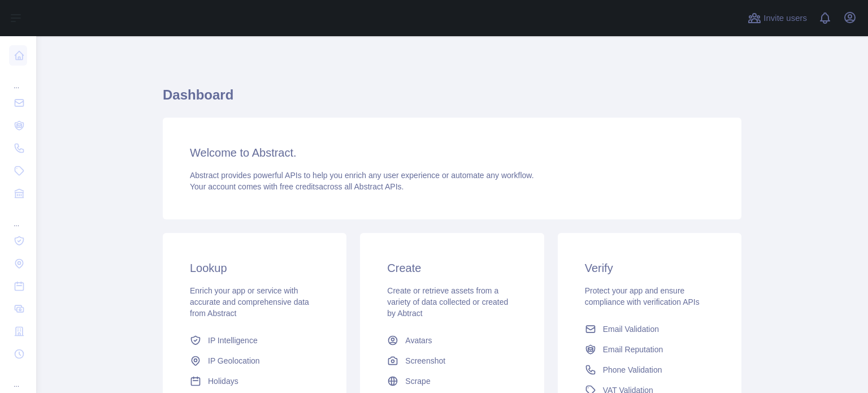  What do you see at coordinates (425, 361) in the screenshot?
I see `span: Screenshot` at bounding box center [425, 361].